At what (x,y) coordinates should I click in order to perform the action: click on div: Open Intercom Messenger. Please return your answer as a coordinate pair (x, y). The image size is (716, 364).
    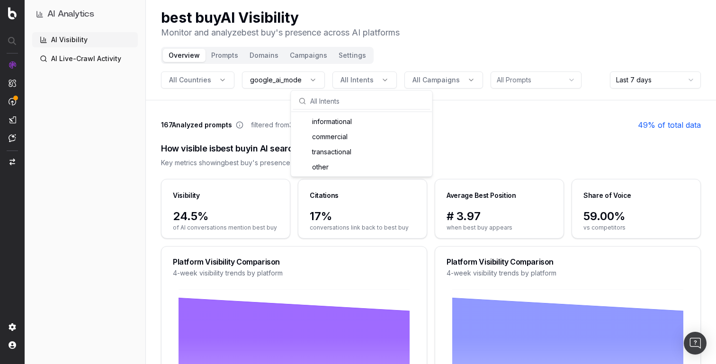
    Looking at the image, I should click on (695, 343).